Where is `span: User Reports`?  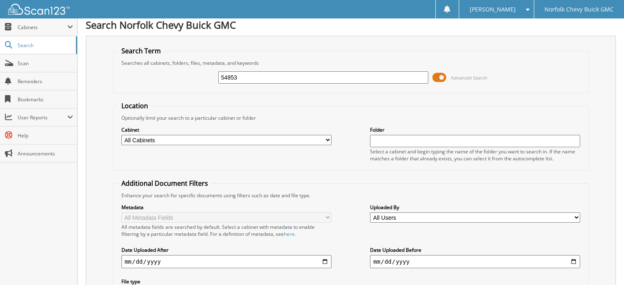
span: User Reports is located at coordinates (42, 117).